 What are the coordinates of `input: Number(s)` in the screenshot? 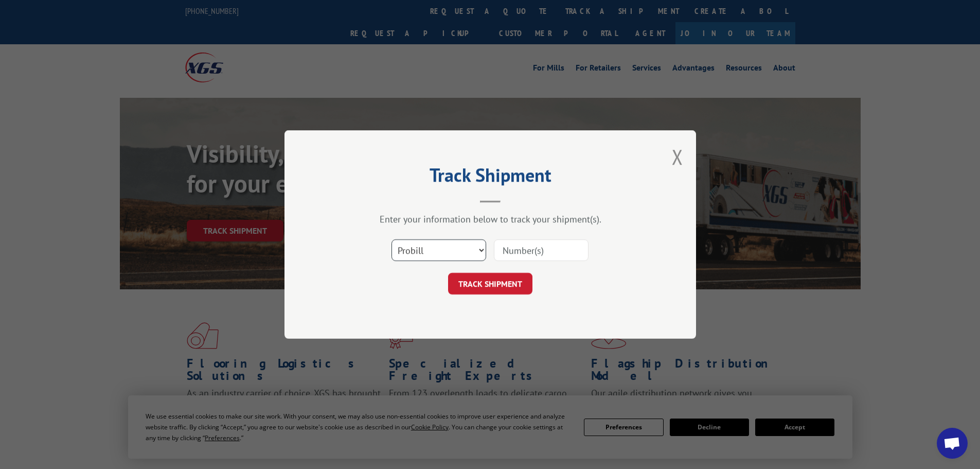 It's located at (542, 250).